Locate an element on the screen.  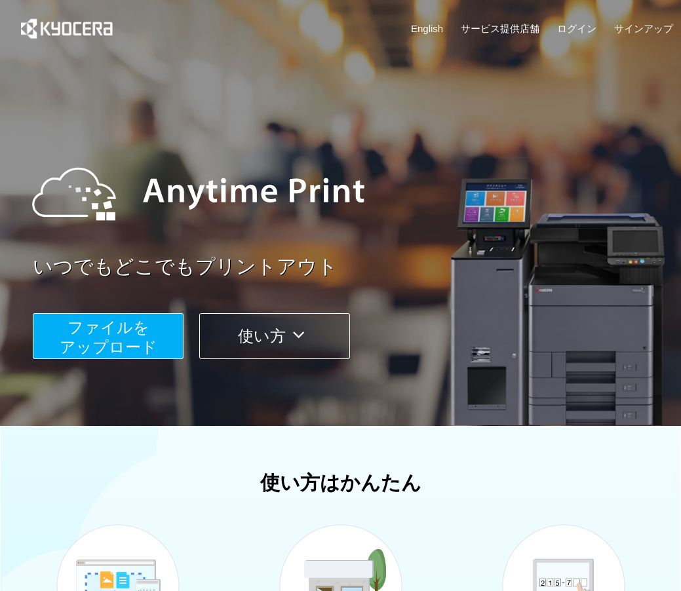
a: サービス提供店舗 is located at coordinates (500, 28).